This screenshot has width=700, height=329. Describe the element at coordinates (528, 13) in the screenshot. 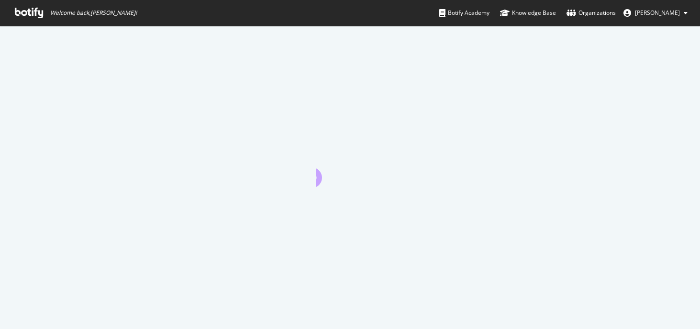

I see `div: Knowledge Base` at that location.